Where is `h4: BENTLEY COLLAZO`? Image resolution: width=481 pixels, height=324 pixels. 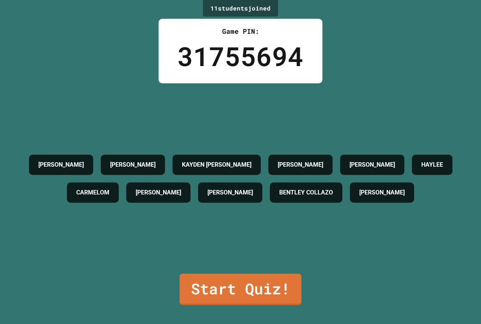 h4: BENTLEY COLLAZO is located at coordinates (306, 193).